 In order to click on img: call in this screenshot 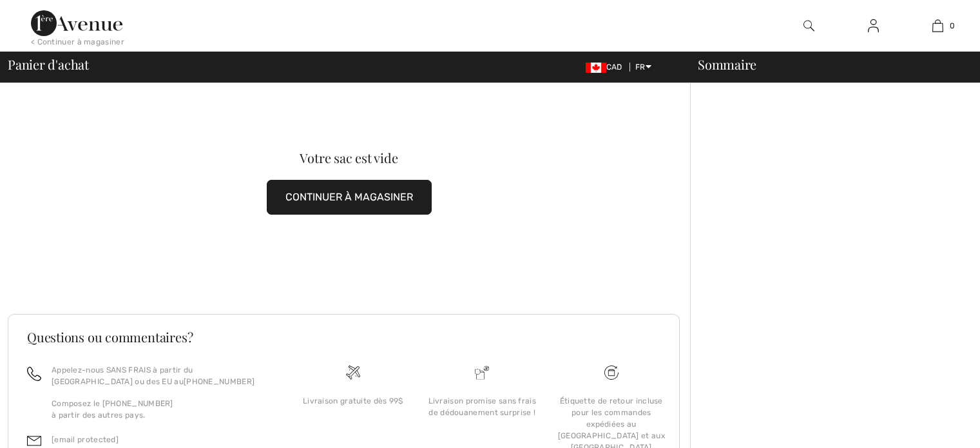, I will do `click(34, 374)`.